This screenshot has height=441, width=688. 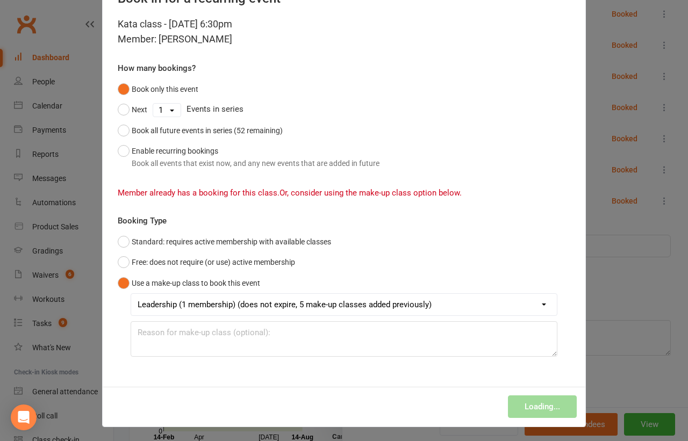 What do you see at coordinates (370, 193) in the screenshot?
I see `span: Or, consider using the make-up class option below.` at bounding box center [370, 193].